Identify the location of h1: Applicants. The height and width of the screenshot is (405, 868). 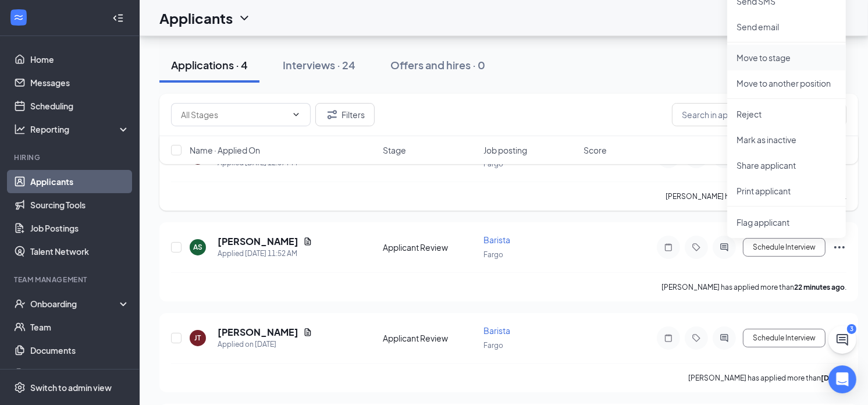
(196, 18).